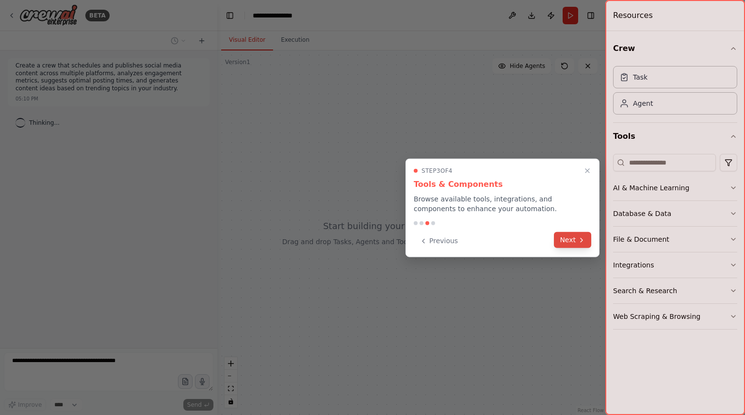 Image resolution: width=745 pixels, height=415 pixels. Describe the element at coordinates (503, 204) in the screenshot. I see `p: Browse available tools, integrations, and components to enhance your automation.` at that location.